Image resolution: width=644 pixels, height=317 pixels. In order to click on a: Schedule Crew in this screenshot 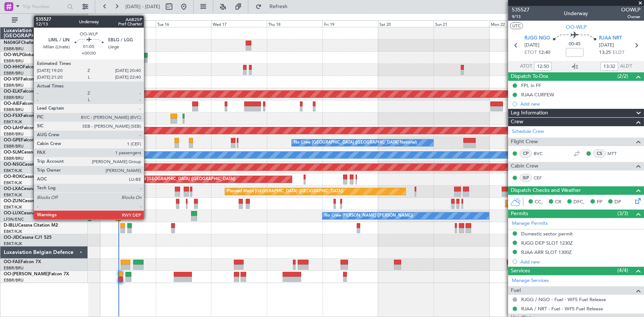, I will do `click(528, 132)`.